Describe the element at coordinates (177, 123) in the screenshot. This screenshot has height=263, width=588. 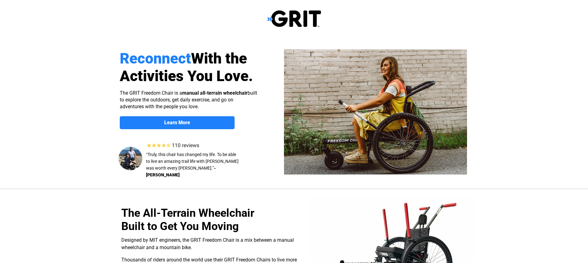
I see `a: Learn More` at that location.